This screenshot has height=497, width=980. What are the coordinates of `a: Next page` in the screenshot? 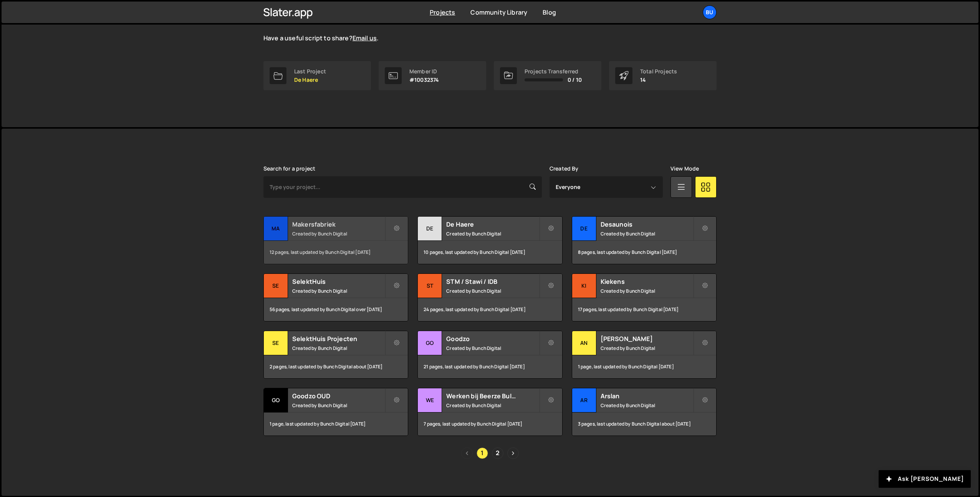 It's located at (513, 454).